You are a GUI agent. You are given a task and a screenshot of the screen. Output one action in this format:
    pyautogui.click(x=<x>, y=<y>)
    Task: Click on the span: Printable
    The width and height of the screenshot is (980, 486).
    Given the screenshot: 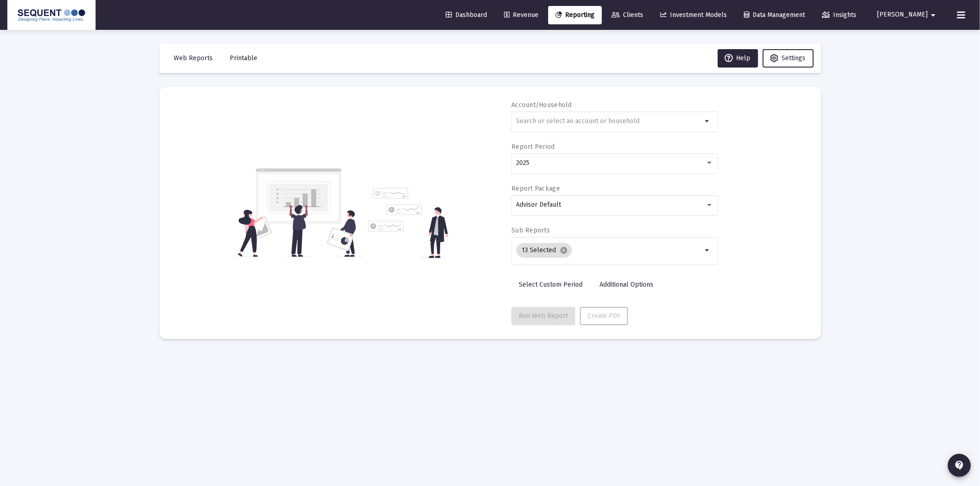 What is the action you would take?
    pyautogui.click(x=244, y=58)
    